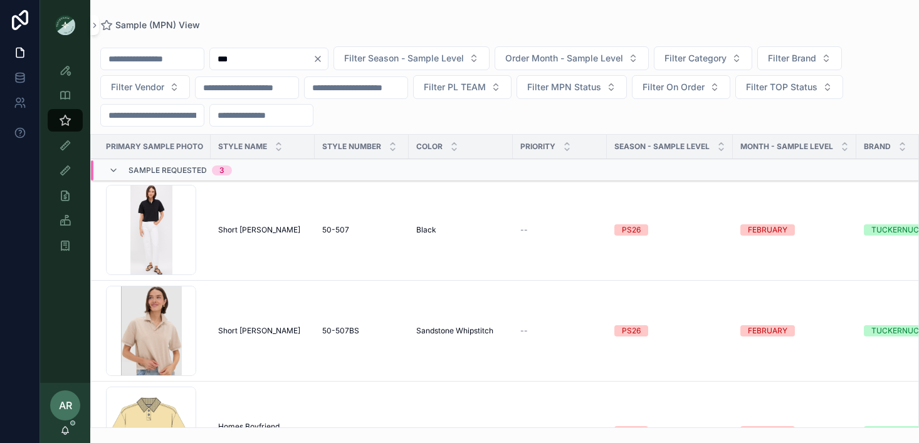 This screenshot has width=919, height=443. What do you see at coordinates (454, 331) in the screenshot?
I see `span: Sandstone Whipstitch` at bounding box center [454, 331].